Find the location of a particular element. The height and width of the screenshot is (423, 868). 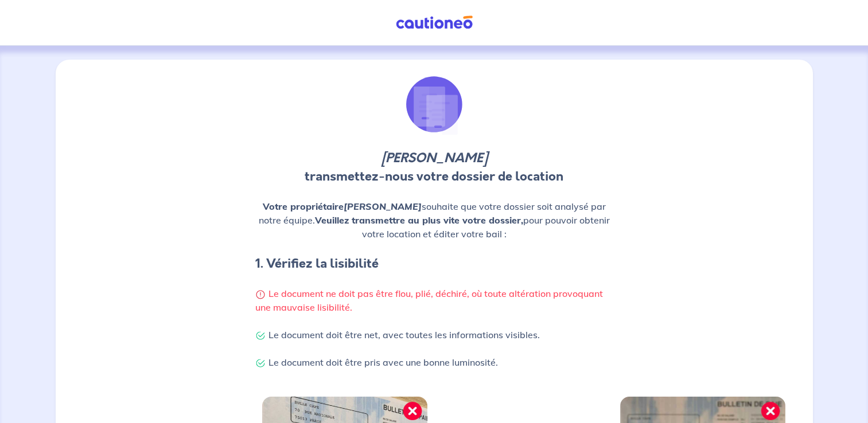

img: Cautioneo is located at coordinates (434, 23).